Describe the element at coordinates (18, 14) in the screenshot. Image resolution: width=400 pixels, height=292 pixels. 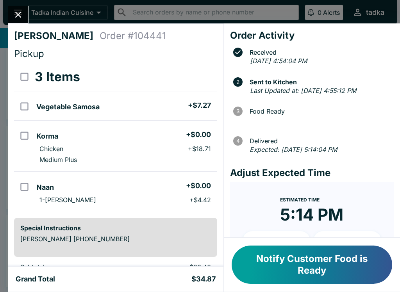
I see `button: Close` at that location.